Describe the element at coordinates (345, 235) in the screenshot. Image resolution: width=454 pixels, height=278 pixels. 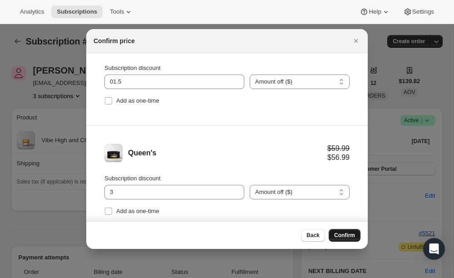
I see `span: Confirm` at that location.